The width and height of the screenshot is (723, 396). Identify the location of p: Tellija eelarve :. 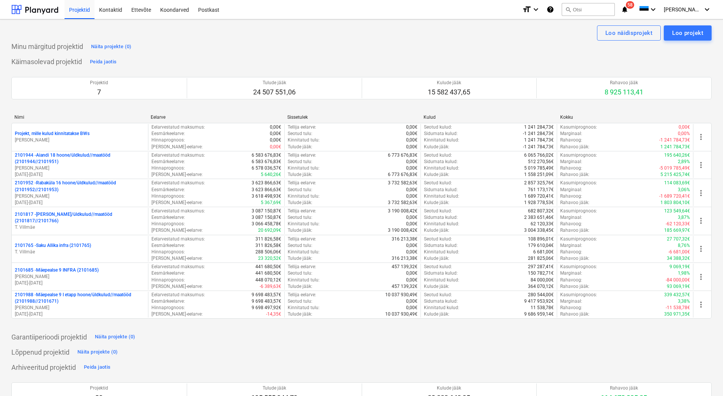
(302, 183).